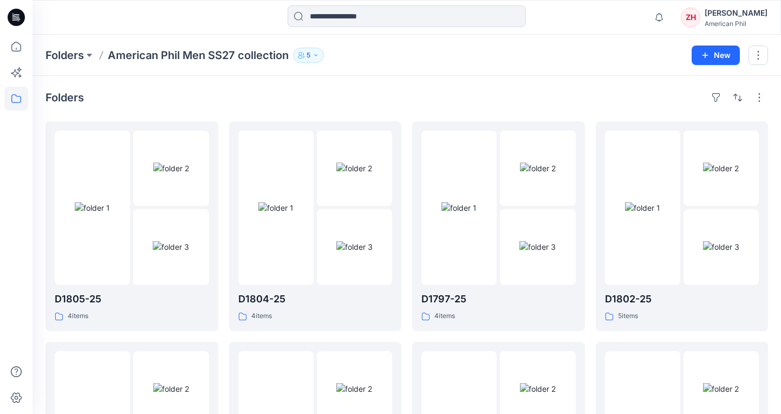  What do you see at coordinates (64, 98) in the screenshot?
I see `h4: Folders` at bounding box center [64, 98].